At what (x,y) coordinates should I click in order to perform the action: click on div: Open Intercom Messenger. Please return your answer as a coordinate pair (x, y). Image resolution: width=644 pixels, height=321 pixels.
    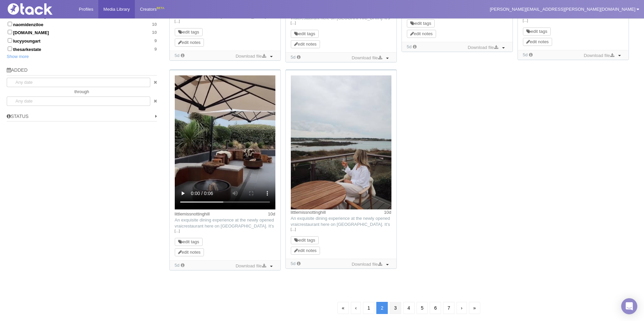
    Looking at the image, I should click on (630, 307).